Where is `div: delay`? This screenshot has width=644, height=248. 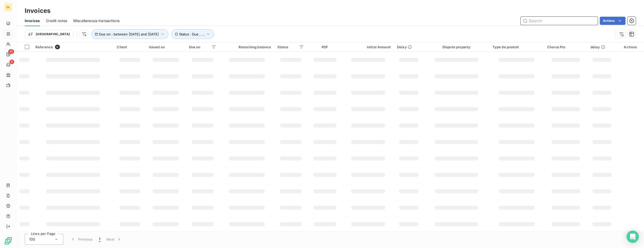
div: delay is located at coordinates (602, 47).